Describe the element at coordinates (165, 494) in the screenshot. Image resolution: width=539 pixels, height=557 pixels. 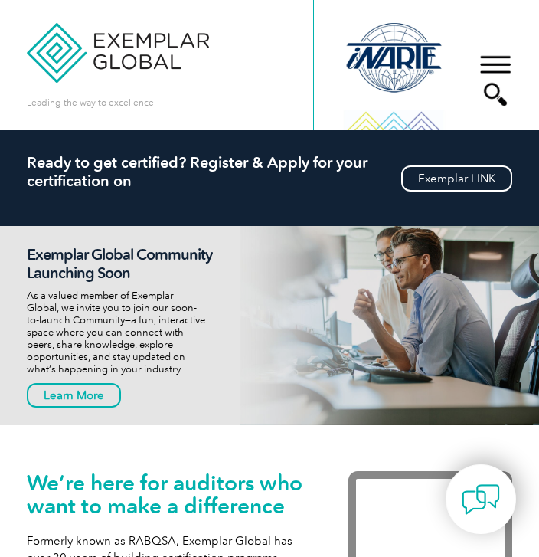
I see `h1: We’re here for auditors who want to make a difference` at that location.